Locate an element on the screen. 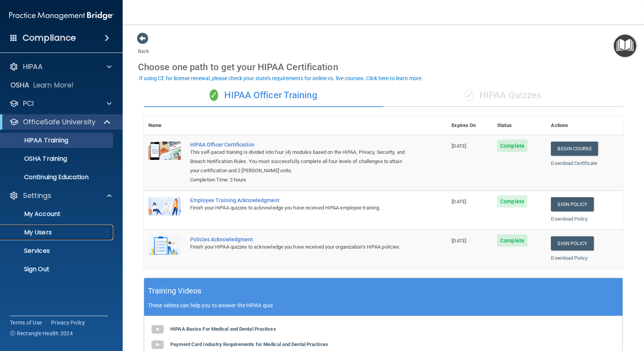  div: Completion Time: 2 hours is located at coordinates (299, 179).